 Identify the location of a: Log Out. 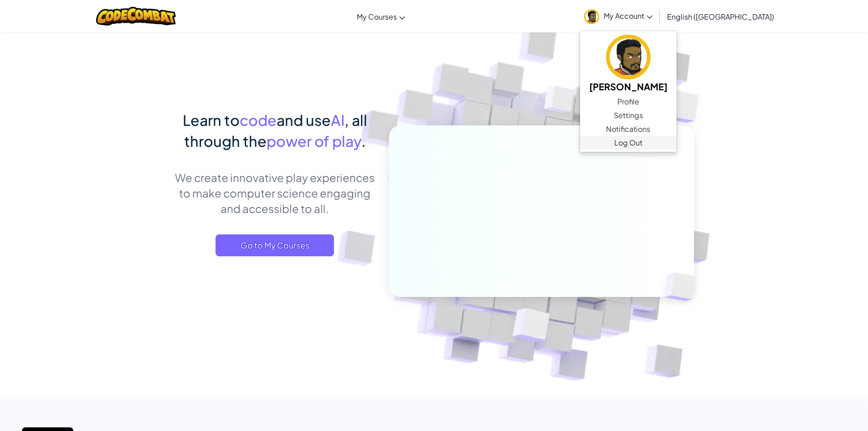
(628, 143).